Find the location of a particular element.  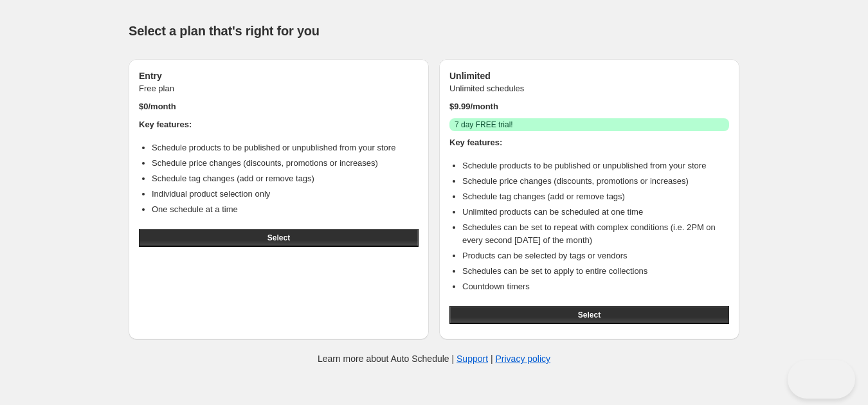

span: 7 day FREE trial! is located at coordinates (484, 125).